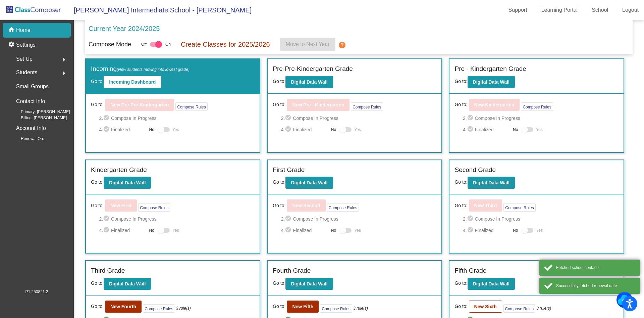  I want to click on span: Students, so click(27, 73).